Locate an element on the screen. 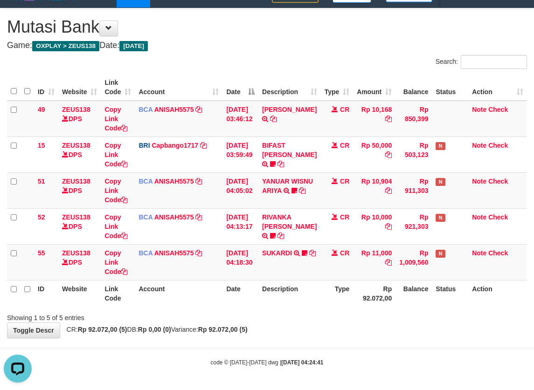  span: CR: DB: Variance: is located at coordinates (155, 330).